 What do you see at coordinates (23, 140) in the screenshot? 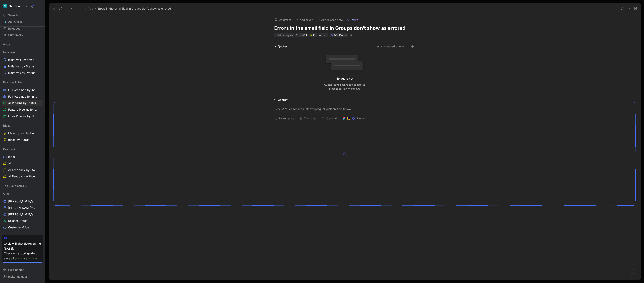
I see `a: Ideas by Status` at bounding box center [23, 140].